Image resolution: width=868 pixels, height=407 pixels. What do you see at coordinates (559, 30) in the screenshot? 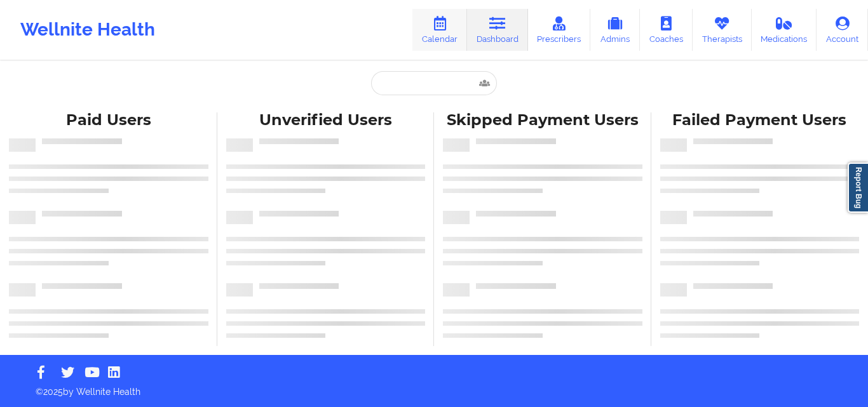
I see `a: Prescribers` at bounding box center [559, 30].